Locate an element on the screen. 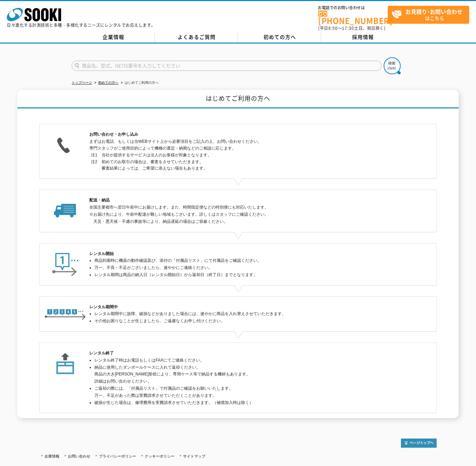 The height and width of the screenshot is (466, 476). a: クッキーポリシー is located at coordinates (159, 456).